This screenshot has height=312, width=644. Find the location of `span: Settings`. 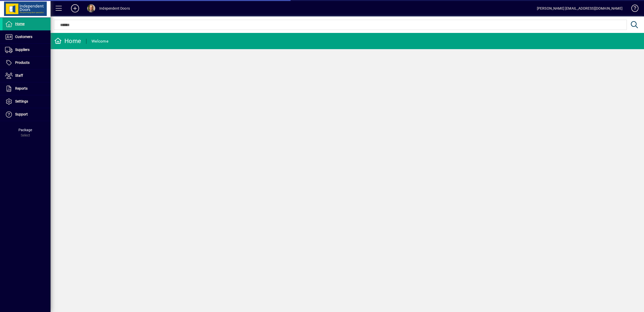

span: Settings is located at coordinates (22, 101).